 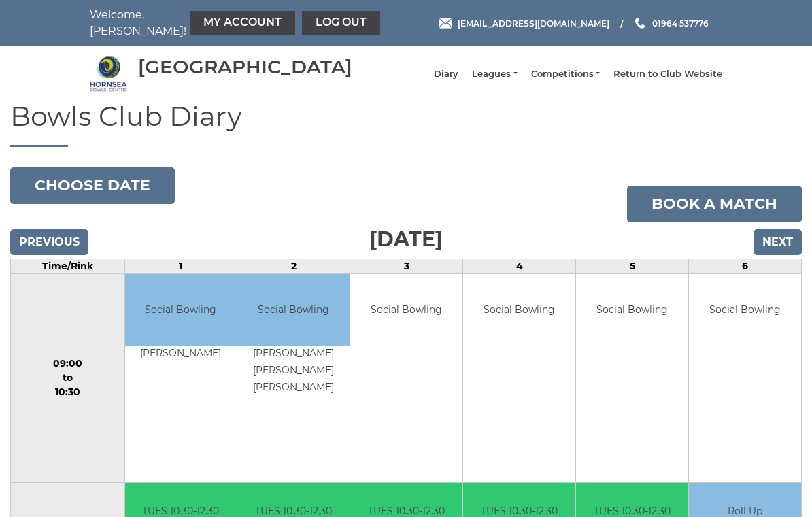 I want to click on td: 1, so click(x=181, y=267).